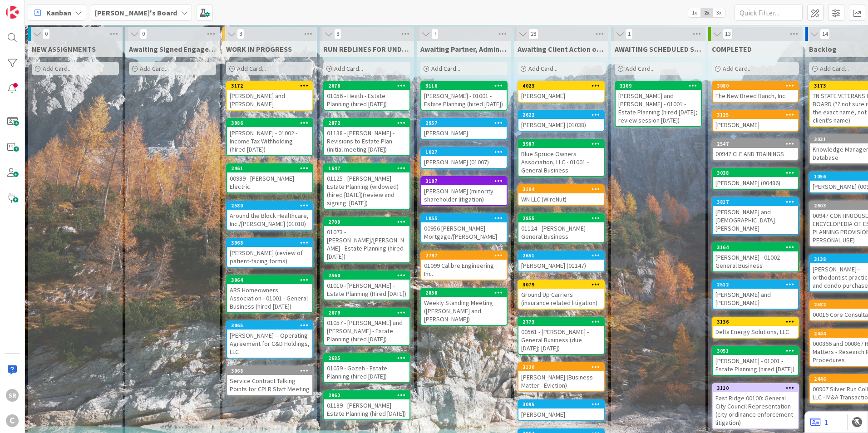 Image resolution: width=868 pixels, height=433 pixels. Describe the element at coordinates (757, 85) in the screenshot. I see `div: 3080` at that location.